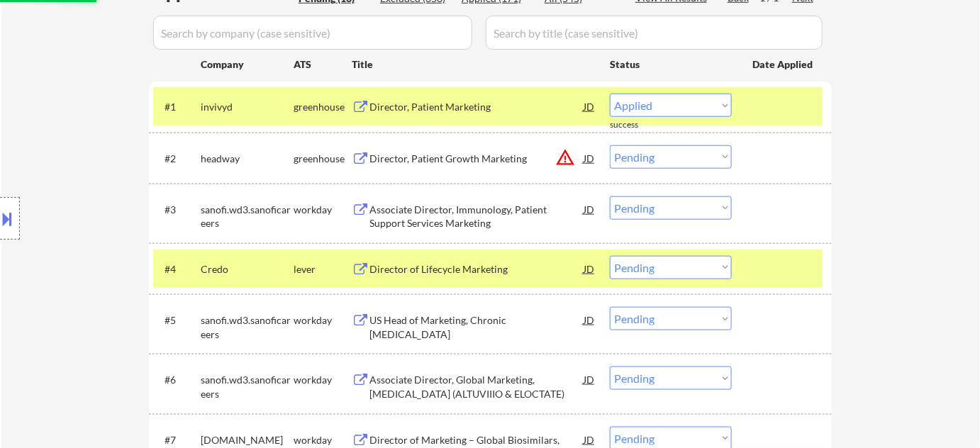 This screenshot has height=448, width=980. I want to click on div: Director of Lifecycle Marketing, so click(477, 269).